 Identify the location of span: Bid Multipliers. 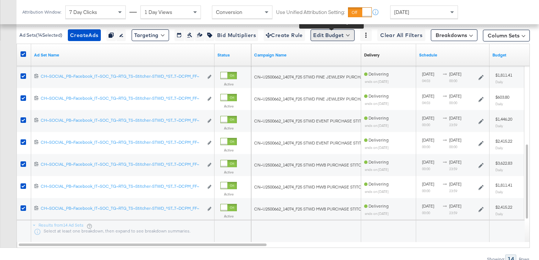
(236, 35).